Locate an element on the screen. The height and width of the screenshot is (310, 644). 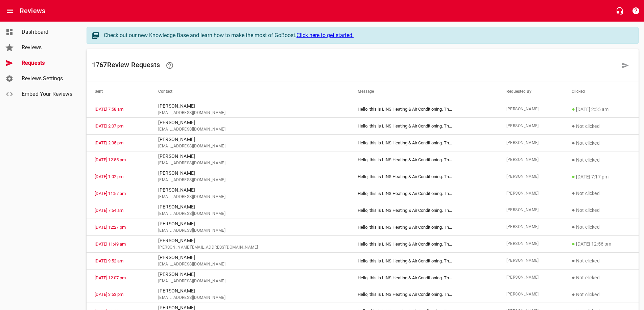
div: Check out our new Knowledge Base and learn how to make the most of GoBoost. is located at coordinates (367, 36).